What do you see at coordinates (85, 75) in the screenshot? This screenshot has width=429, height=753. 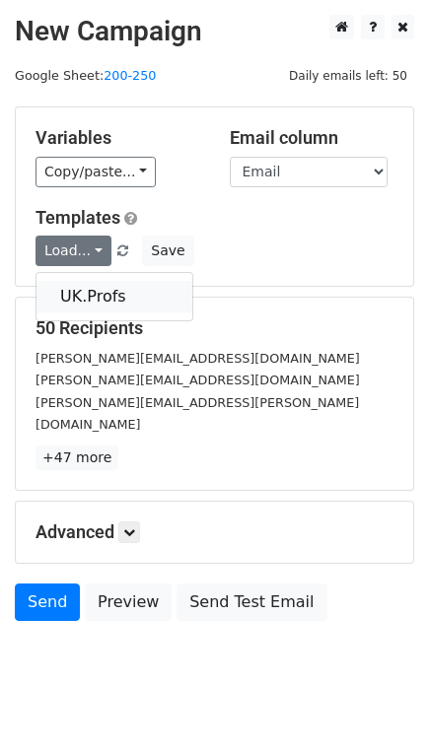 I see `small: Google Sheet:` at bounding box center [85, 75].